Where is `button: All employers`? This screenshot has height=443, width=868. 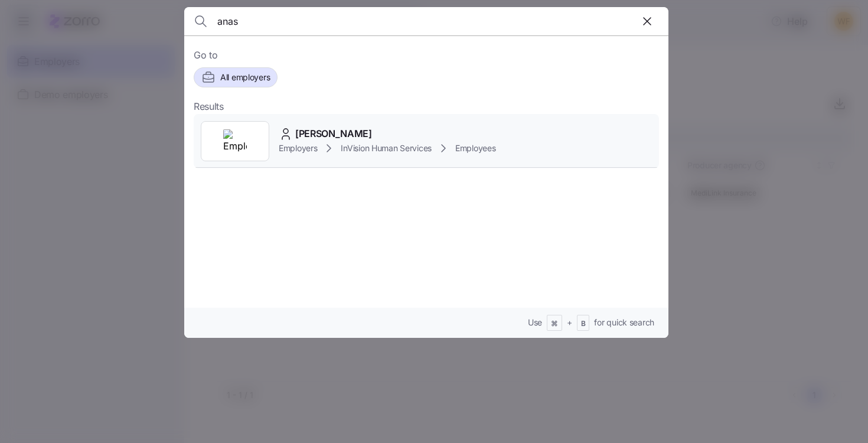
button: All employers is located at coordinates (235, 78).